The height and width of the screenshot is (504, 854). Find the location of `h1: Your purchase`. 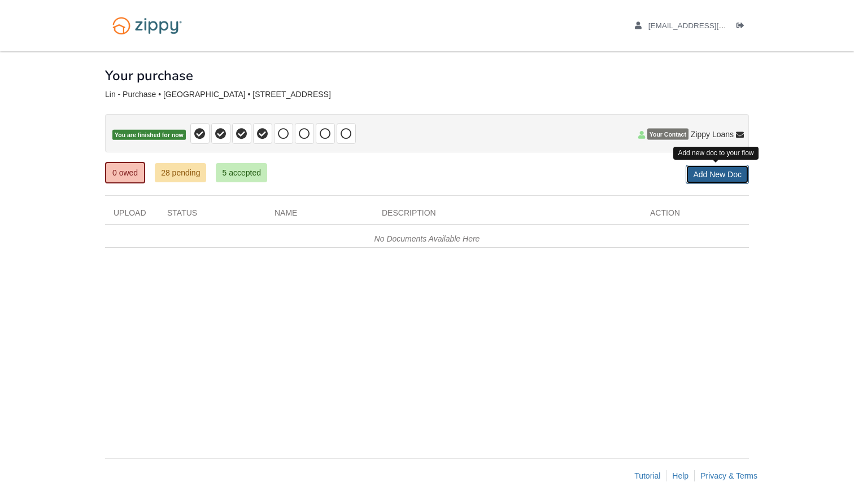

h1: Your purchase is located at coordinates (149, 76).